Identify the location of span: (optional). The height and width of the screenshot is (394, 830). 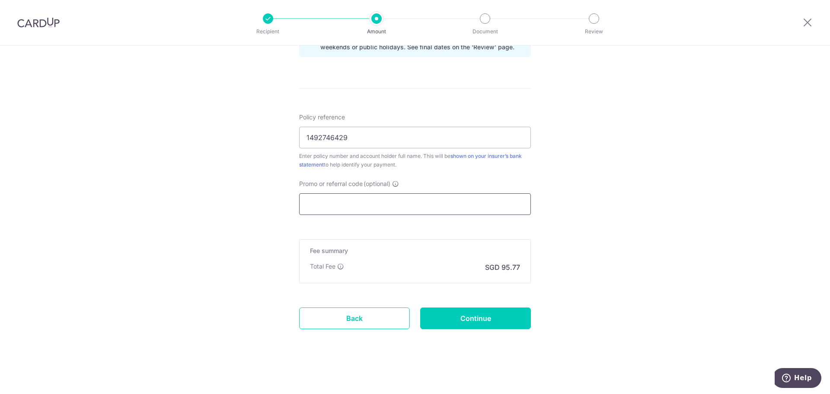
(377, 184).